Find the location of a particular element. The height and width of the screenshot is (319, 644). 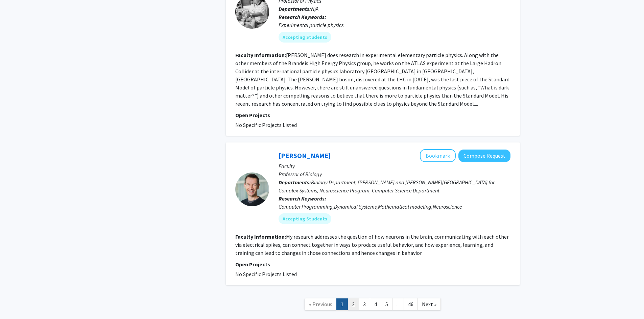

a: 3 is located at coordinates (364, 304).